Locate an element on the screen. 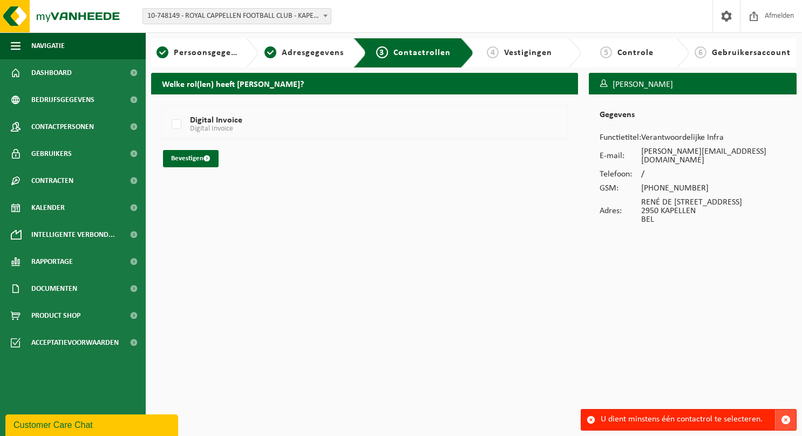 The image size is (802, 436). span: Bedrijfsgegevens is located at coordinates (63, 100).